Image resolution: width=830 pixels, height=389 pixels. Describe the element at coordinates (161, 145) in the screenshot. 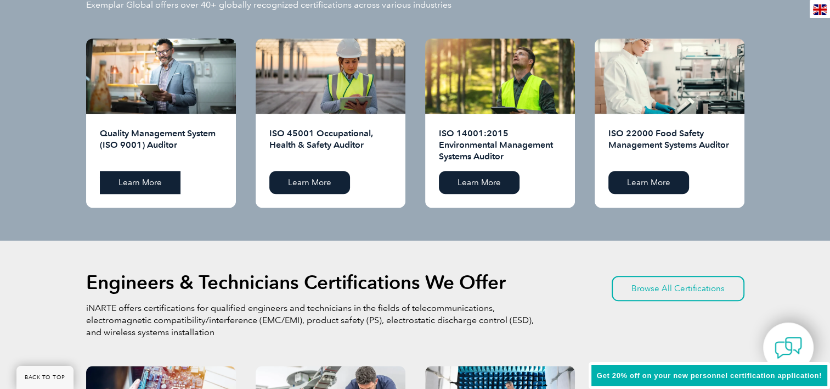

I see `h2: Quality Management System (ISO 9001) Auditor` at that location.